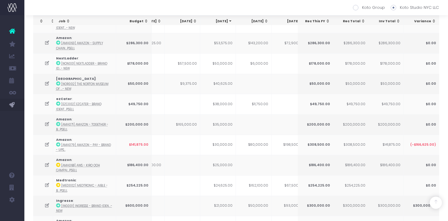 Image resolution: width=448 pixels, height=221 pixels. I want to click on td: $141,875.00, so click(134, 145).